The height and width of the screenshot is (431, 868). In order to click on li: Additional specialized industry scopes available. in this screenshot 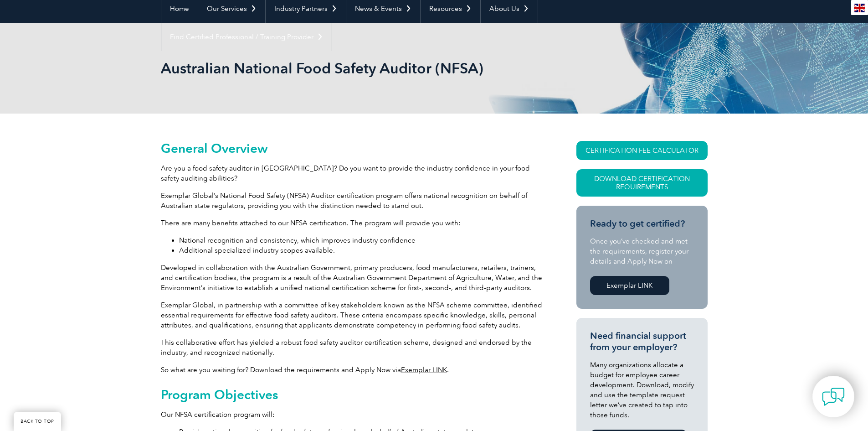, I will do `click(361, 250)`.